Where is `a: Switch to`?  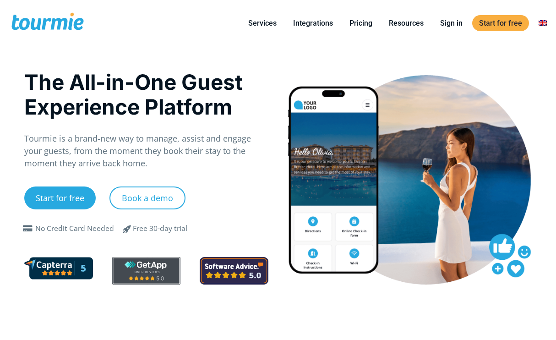 a: Switch to is located at coordinates (543, 23).